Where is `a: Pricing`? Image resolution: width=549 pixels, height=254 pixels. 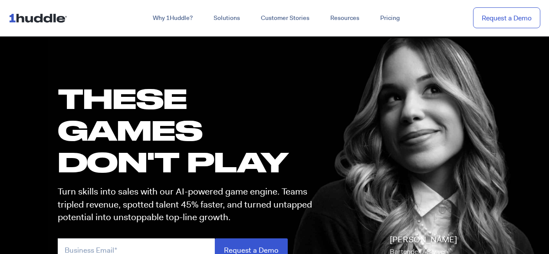 a: Pricing is located at coordinates (390, 18).